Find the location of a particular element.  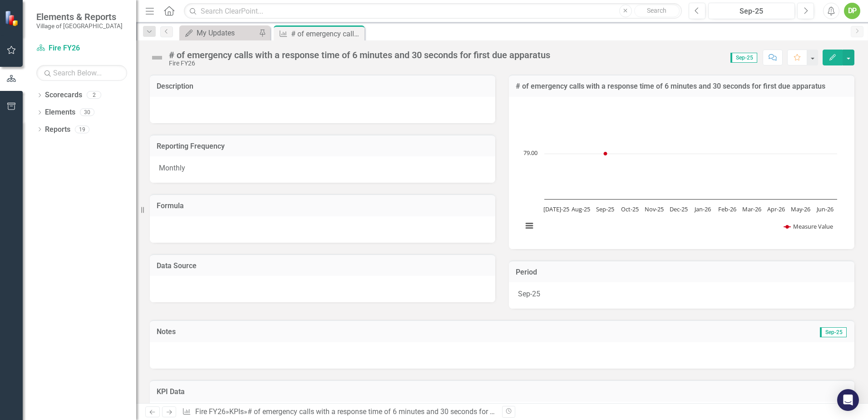

text: Jun-26 is located at coordinates (824, 209).